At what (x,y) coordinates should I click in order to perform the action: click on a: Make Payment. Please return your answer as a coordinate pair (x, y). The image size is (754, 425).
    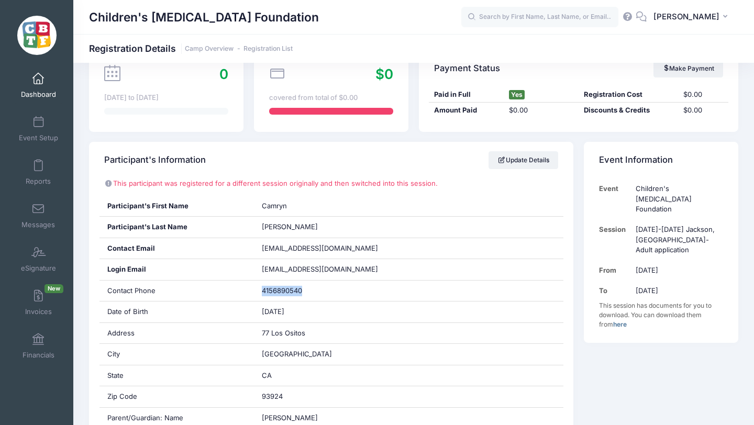
    Looking at the image, I should click on (688, 69).